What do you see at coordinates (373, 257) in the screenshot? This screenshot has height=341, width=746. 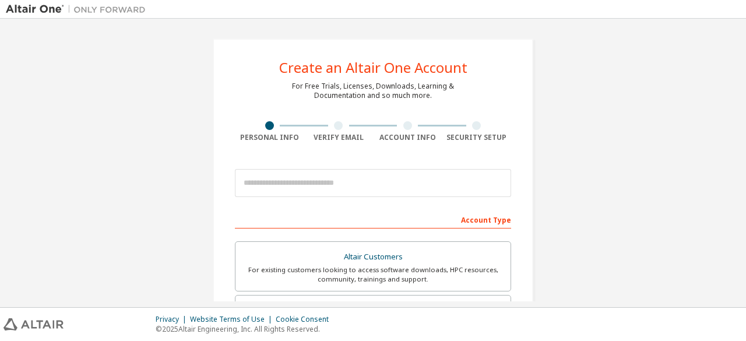 I see `div: Altair Customers` at bounding box center [373, 257].